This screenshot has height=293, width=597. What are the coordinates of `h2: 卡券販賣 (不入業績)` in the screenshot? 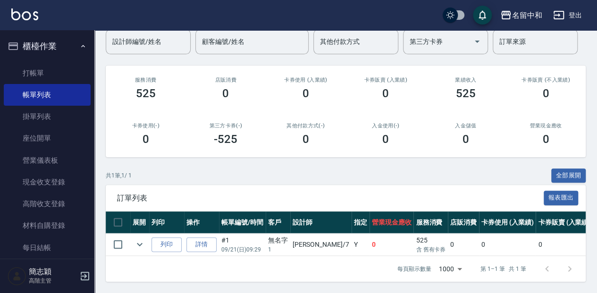 It's located at (546, 80).